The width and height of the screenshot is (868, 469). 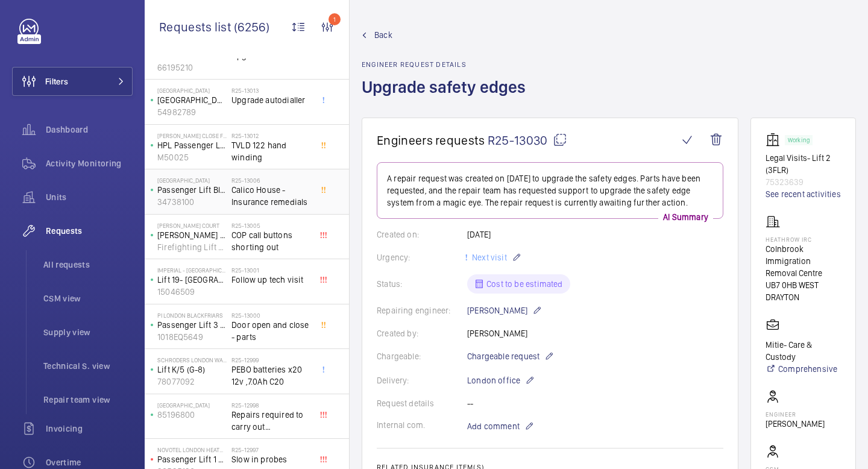 What do you see at coordinates (488, 258) in the screenshot?
I see `span: Next visit` at bounding box center [488, 258].